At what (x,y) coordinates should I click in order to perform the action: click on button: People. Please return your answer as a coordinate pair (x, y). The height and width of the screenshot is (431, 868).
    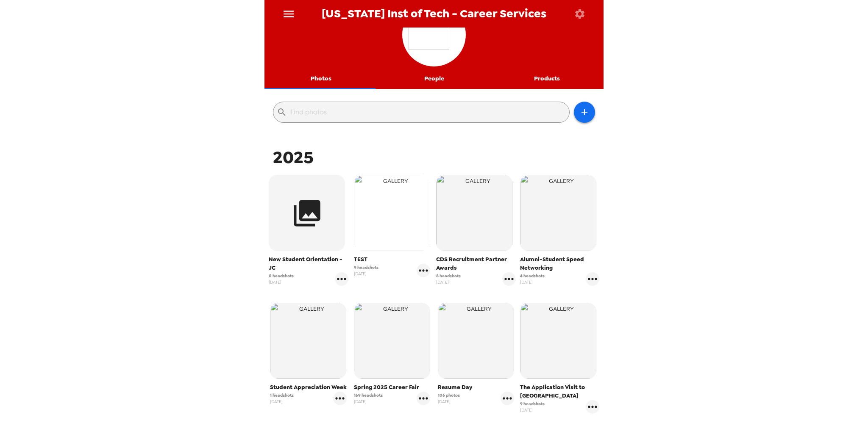
    Looking at the image, I should click on (434, 79).